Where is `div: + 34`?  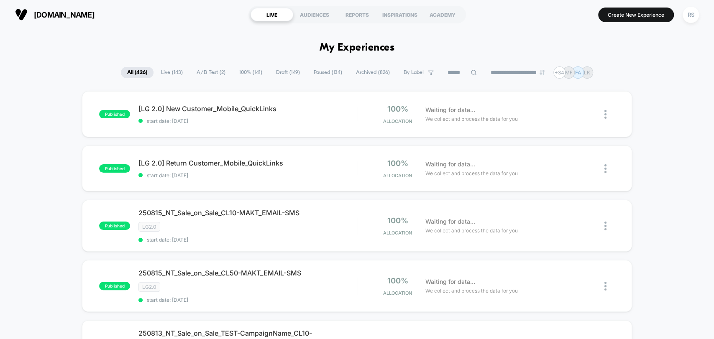 div: + 34 is located at coordinates (559, 72).